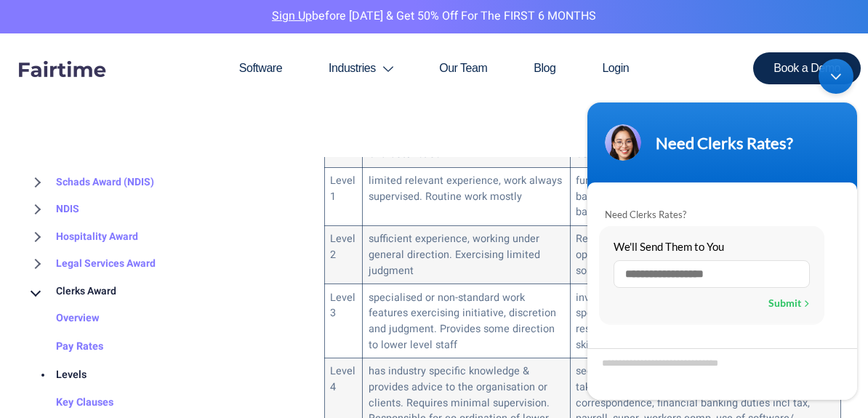 This screenshot has width=868, height=418. I want to click on a: Sign Up, so click(292, 16).